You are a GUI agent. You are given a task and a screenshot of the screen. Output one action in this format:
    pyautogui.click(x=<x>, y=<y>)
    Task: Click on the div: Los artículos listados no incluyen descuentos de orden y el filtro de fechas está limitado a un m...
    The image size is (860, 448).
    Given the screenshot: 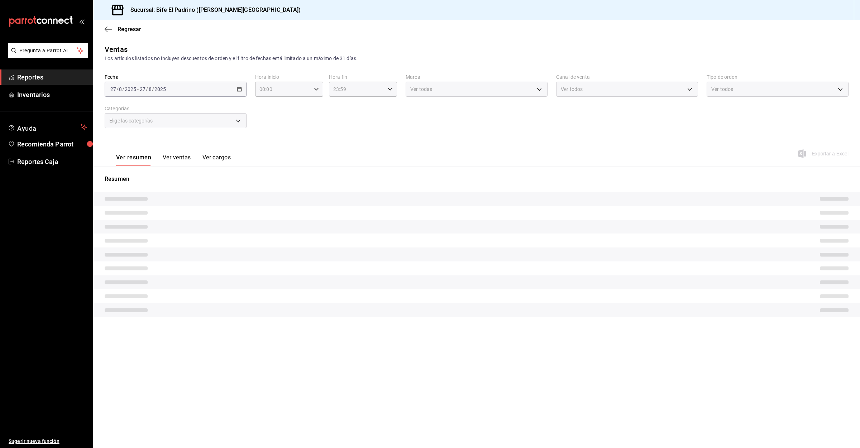 What is the action you would take?
    pyautogui.click(x=477, y=58)
    